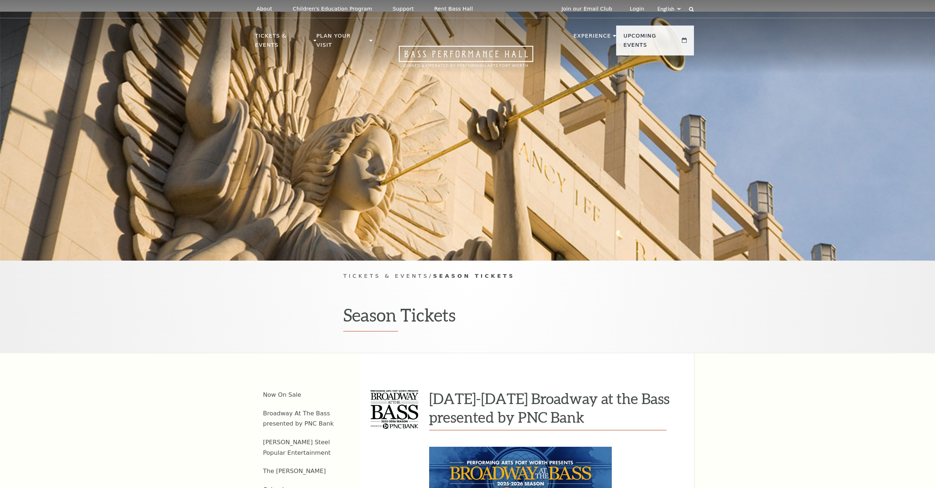 This screenshot has height=488, width=935. Describe the element at coordinates (592, 38) in the screenshot. I see `p: Experience` at that location.